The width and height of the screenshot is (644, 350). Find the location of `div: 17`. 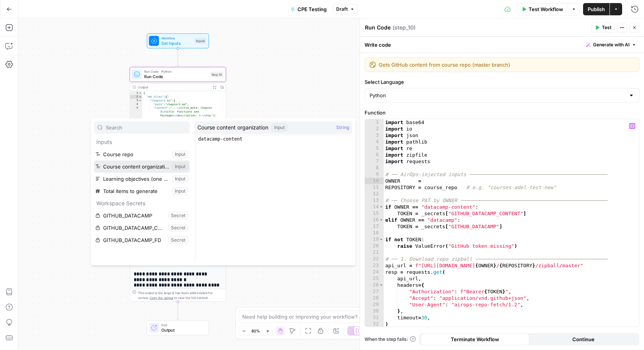

div: 17 is located at coordinates (374, 226).